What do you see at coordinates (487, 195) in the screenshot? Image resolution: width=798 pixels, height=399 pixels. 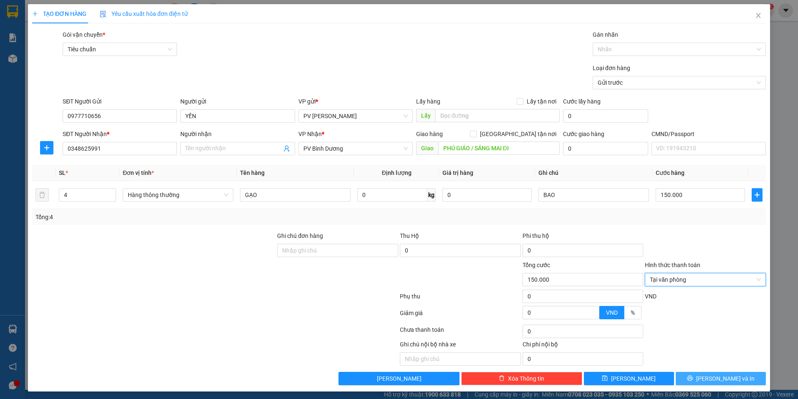 I see `input: 0` at bounding box center [487, 195].